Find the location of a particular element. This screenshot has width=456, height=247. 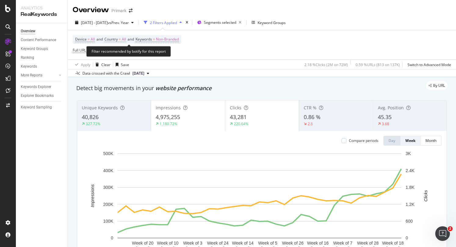

a: Keywords Explorer is located at coordinates (42, 87).